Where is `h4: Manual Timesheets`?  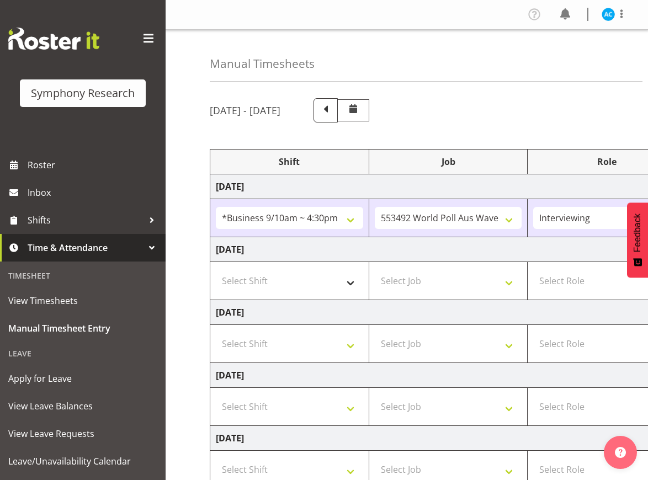
h4: Manual Timesheets is located at coordinates (262, 63).